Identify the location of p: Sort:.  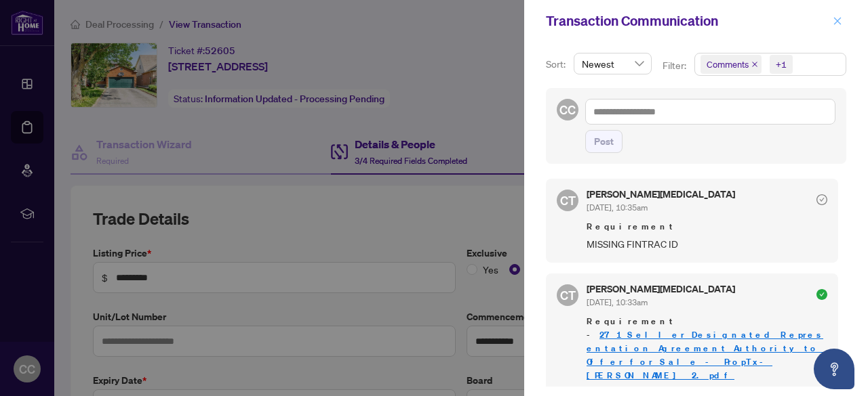
(557, 64).